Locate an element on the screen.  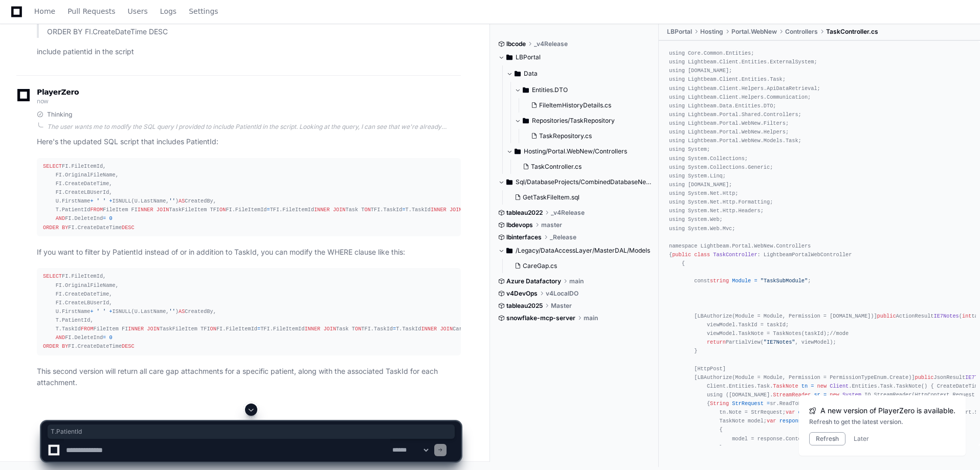
span: "IE7Notes" is located at coordinates (779, 342).